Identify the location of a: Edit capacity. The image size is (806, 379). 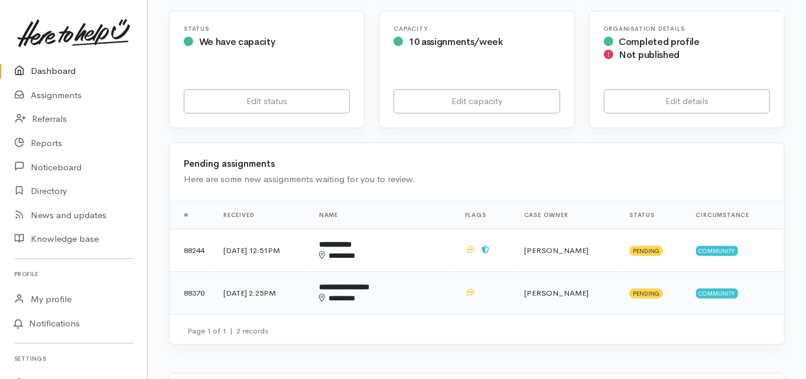
(476, 101).